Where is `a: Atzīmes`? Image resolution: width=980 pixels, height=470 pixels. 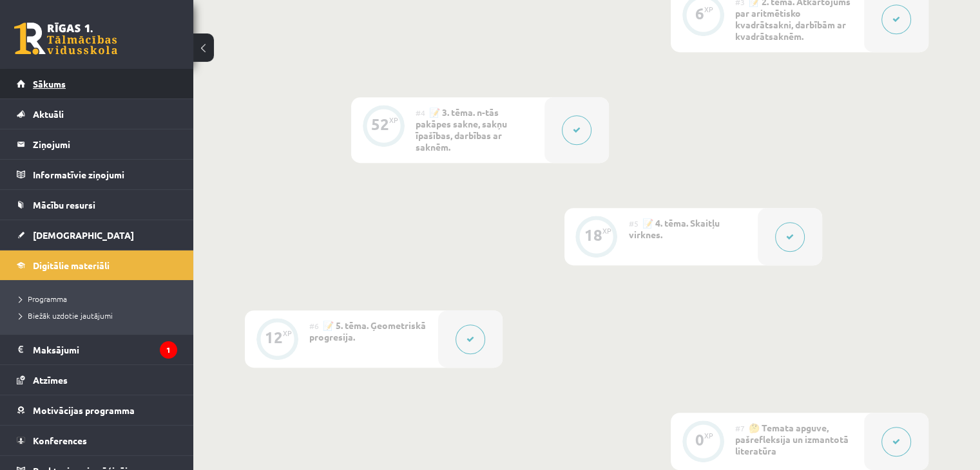 a: Atzīmes is located at coordinates (97, 380).